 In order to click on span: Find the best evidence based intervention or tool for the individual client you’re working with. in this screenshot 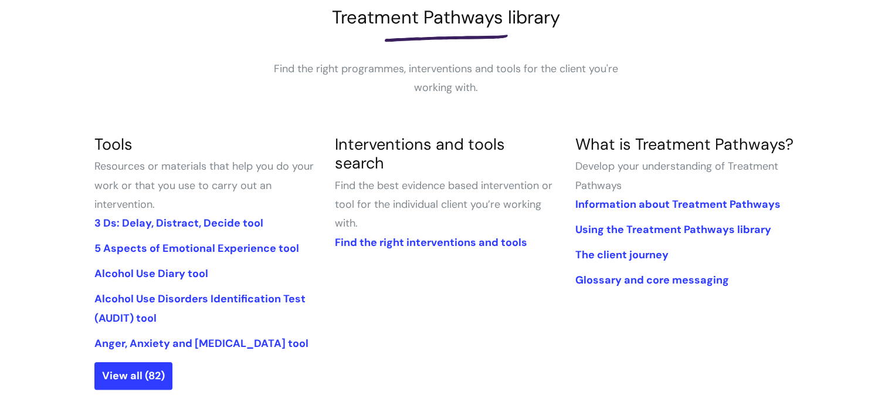, I will do `click(443, 204)`.